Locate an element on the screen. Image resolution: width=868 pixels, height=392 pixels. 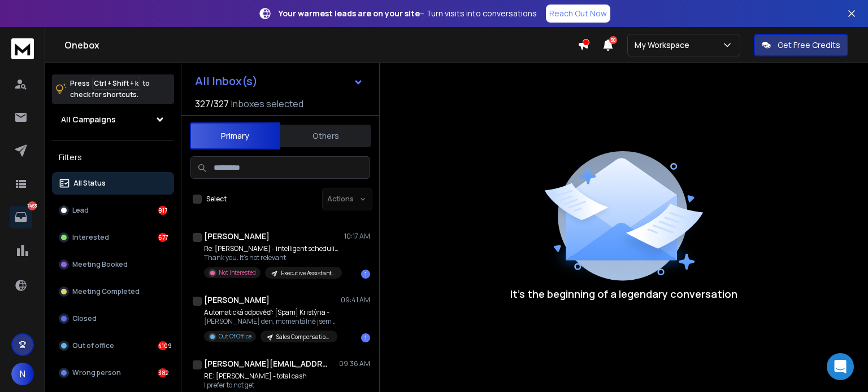
h1: Onebox is located at coordinates (321, 45).